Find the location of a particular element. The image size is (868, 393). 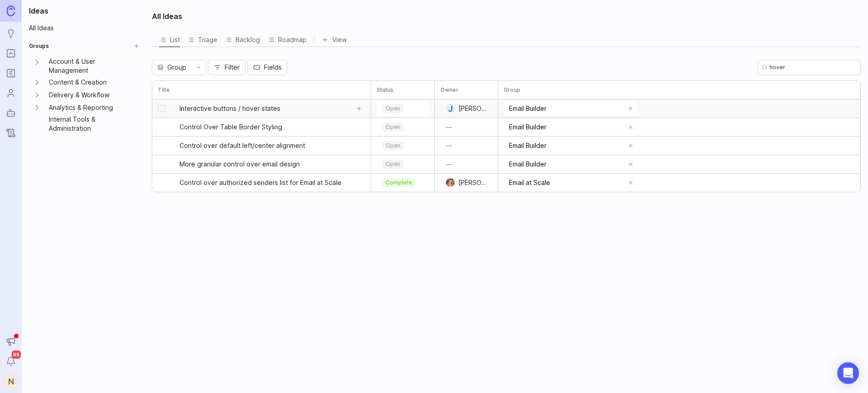

a: More granular control over email design is located at coordinates (272, 164).